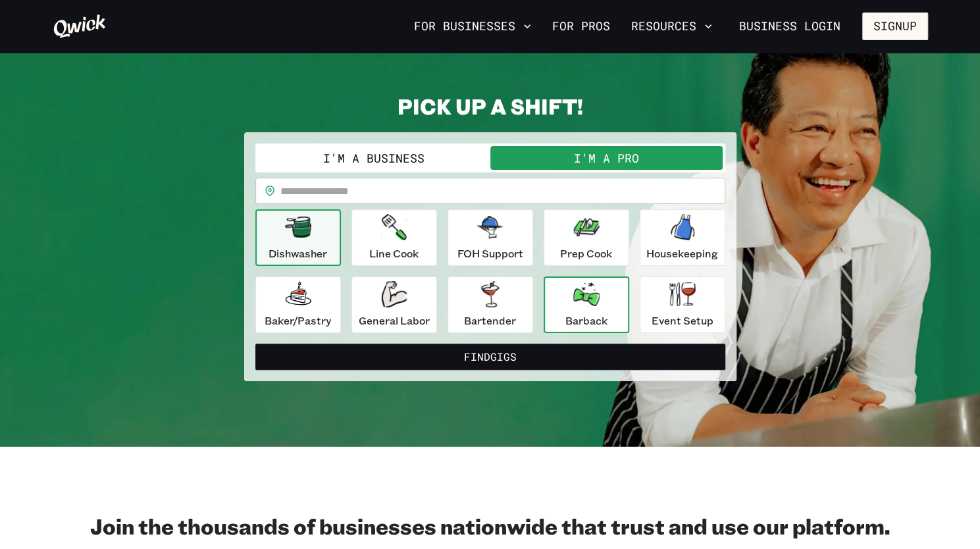  Describe the element at coordinates (490, 106) in the screenshot. I see `h2: PICK UP A SHIFT!` at that location.